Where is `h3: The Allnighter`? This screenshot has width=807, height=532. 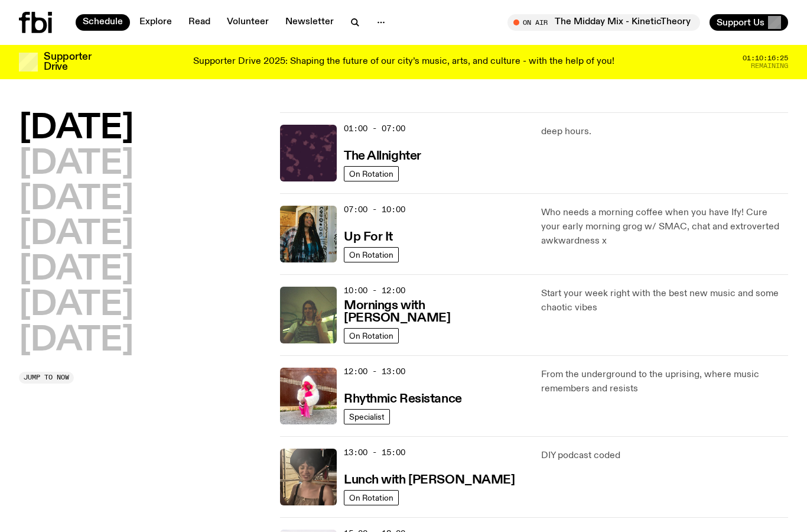
h3: The Allnighter is located at coordinates (382, 156).